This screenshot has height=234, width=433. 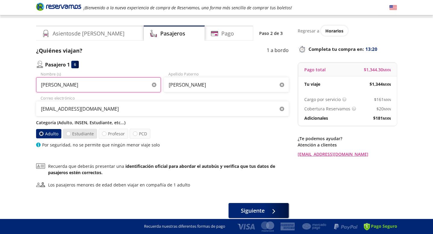 What do you see at coordinates (381, 84) in the screenshot?
I see `span: $ 1,344` at bounding box center [381, 84].